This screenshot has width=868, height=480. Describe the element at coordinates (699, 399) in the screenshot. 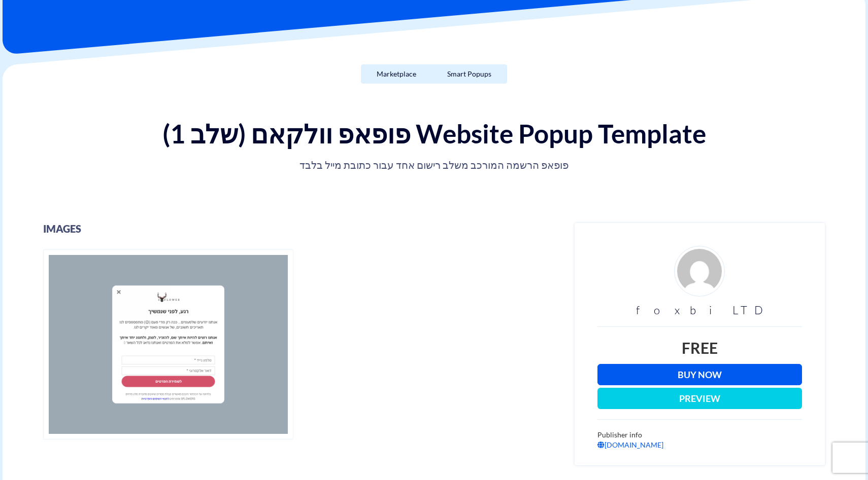

I see `button: Preview` at that location.